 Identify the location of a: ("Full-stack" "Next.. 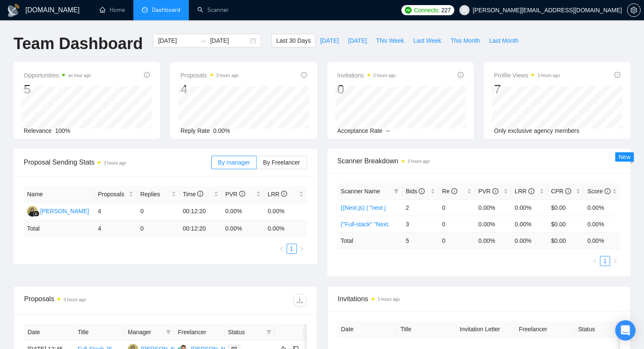
(366, 224).